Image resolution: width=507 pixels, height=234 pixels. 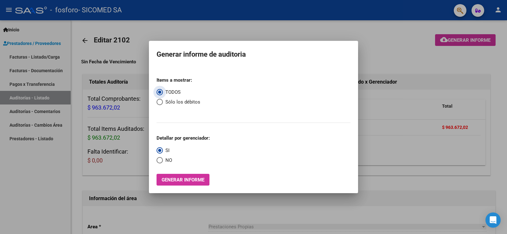 What do you see at coordinates (183, 138) in the screenshot?
I see `strong: Detallar por gerenciador:` at bounding box center [183, 138].